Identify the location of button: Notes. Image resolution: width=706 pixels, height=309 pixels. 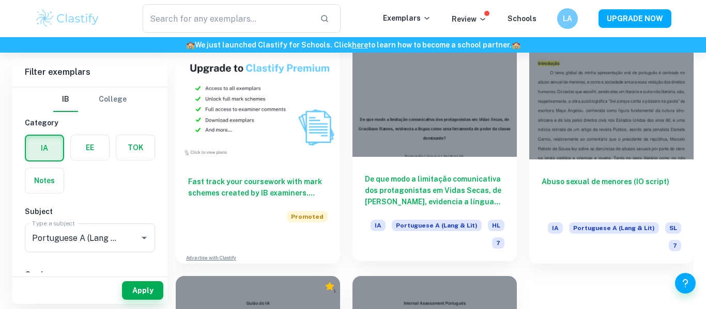
(44, 181).